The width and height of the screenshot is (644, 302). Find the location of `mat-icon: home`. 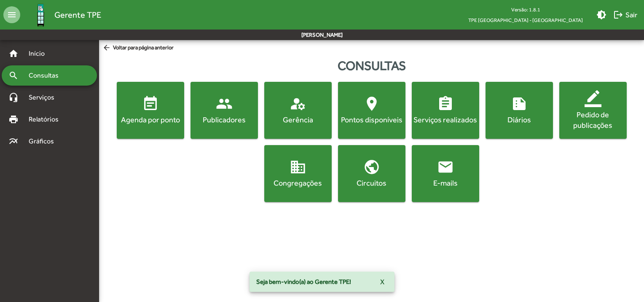

mat-icon: home is located at coordinates (13, 53).